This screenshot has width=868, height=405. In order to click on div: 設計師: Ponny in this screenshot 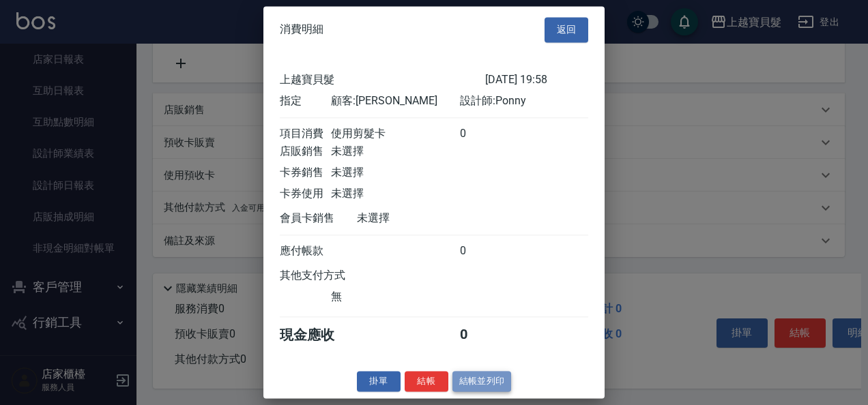, I will do `click(524, 101)`.